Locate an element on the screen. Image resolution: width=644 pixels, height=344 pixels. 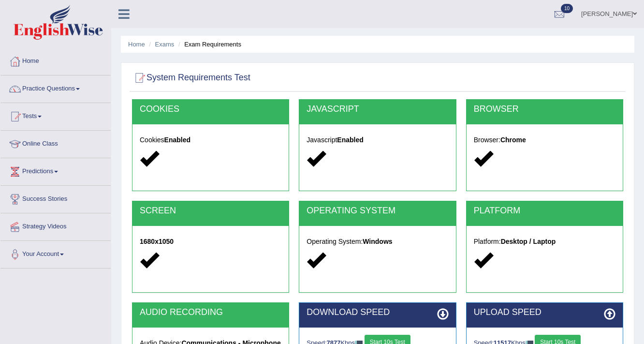
strong: 1680x1050 is located at coordinates (157, 241).